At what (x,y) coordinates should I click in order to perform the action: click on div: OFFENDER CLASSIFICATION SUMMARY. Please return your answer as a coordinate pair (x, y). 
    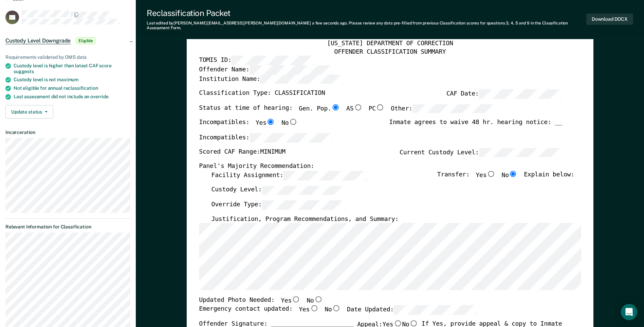
    Looking at the image, I should click on (390, 51).